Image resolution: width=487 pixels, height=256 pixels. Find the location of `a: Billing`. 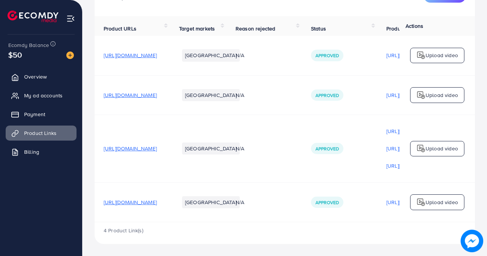

a: Billing is located at coordinates (41, 152).